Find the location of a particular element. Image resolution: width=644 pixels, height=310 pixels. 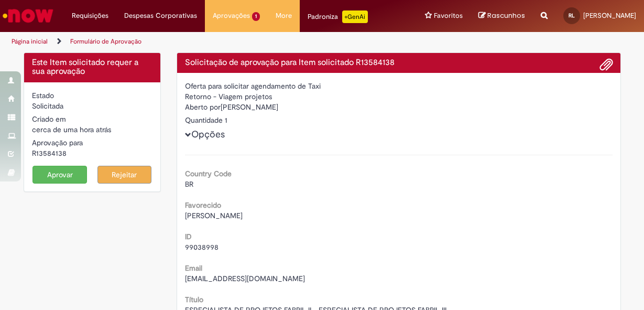

b: Email is located at coordinates (193, 268).